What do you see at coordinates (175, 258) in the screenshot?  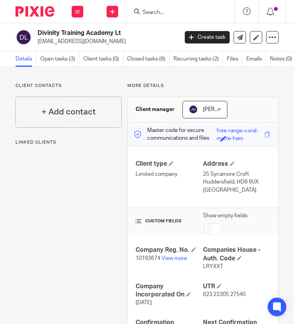 I see `a: View more` at bounding box center [175, 258].